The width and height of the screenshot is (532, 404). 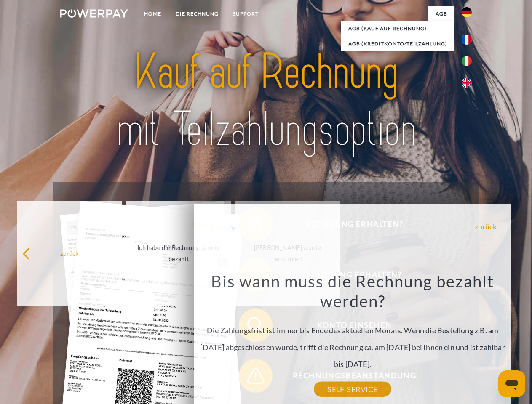 What do you see at coordinates (245, 13) in the screenshot?
I see `a: SUPPORT` at bounding box center [245, 13].